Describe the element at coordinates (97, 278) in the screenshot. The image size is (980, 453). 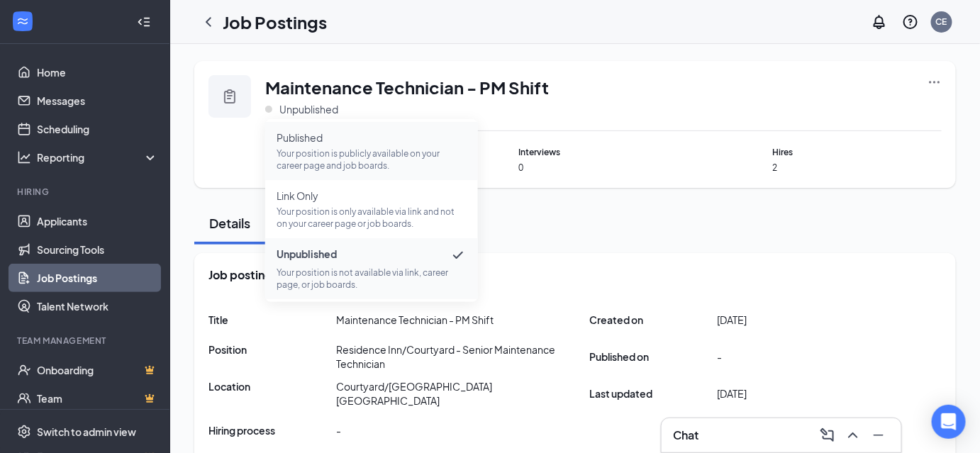
I see `a: Job Postings` at that location.